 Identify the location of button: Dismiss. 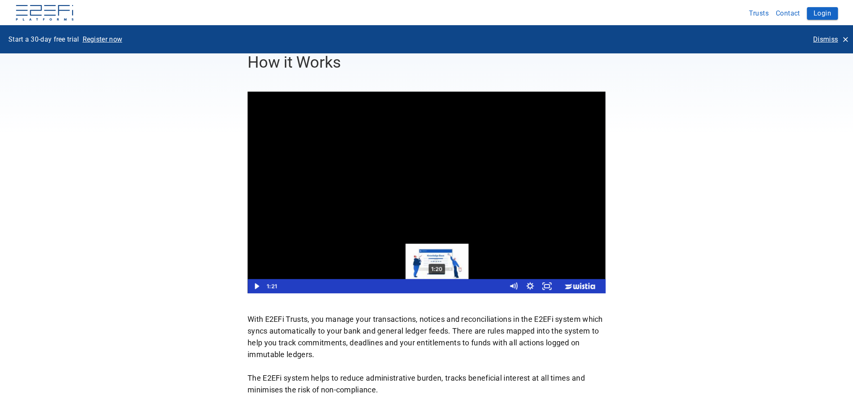
(831, 39).